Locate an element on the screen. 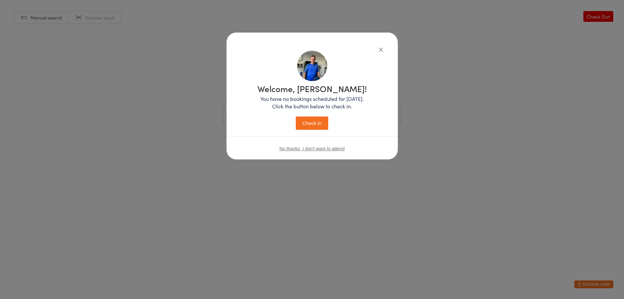  button: Check in is located at coordinates (312, 123).